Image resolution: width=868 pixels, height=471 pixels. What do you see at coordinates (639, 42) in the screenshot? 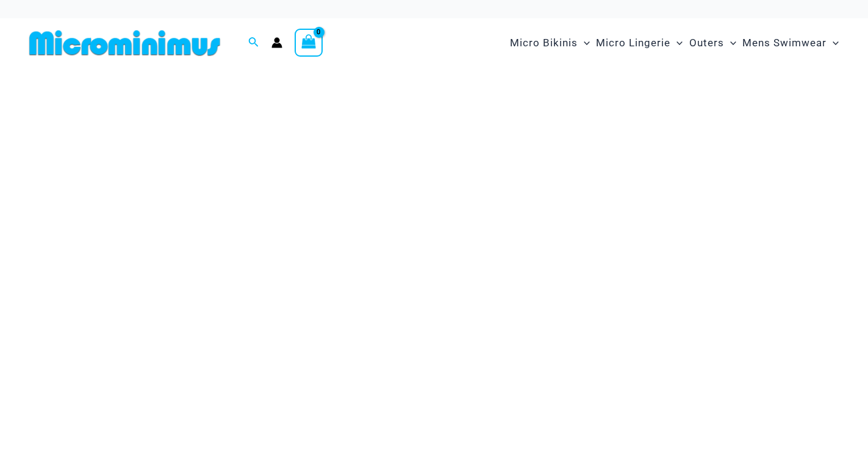
I see `a: Micro LingerieMenu ToggleMenu Toggle` at bounding box center [639, 42].